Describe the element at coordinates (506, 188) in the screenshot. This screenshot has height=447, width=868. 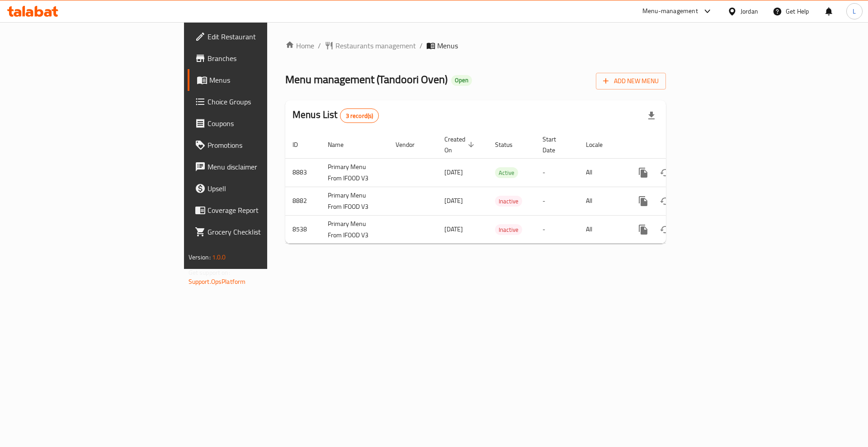
I see `table: enhanced table` at that location.